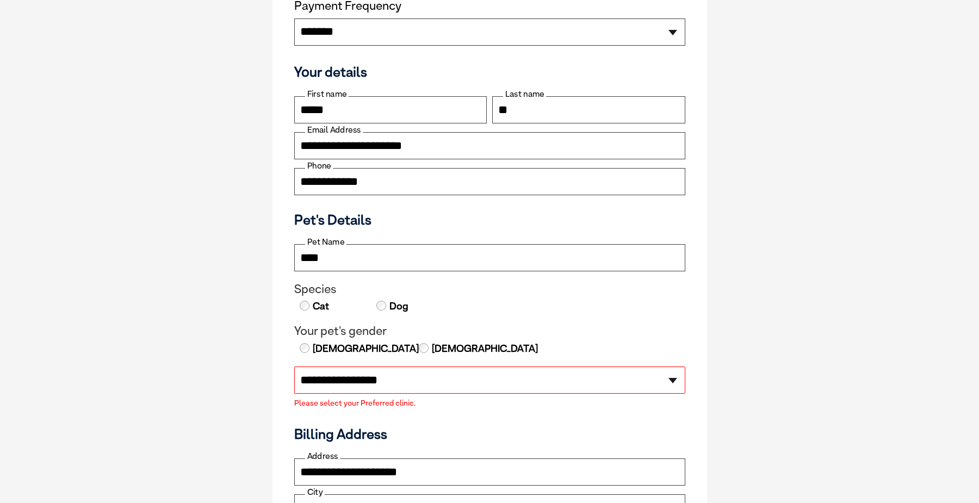  Describe the element at coordinates (489, 331) in the screenshot. I see `legend: Your pet's gender` at that location.